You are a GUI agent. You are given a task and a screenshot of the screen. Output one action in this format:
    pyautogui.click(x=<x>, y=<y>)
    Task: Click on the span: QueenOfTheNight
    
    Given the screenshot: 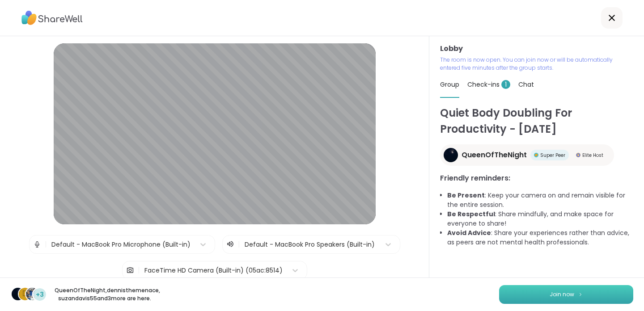 What is the action you would take?
    pyautogui.click(x=494, y=155)
    